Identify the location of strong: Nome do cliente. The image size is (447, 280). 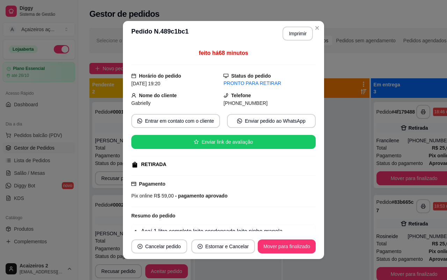
(158, 95).